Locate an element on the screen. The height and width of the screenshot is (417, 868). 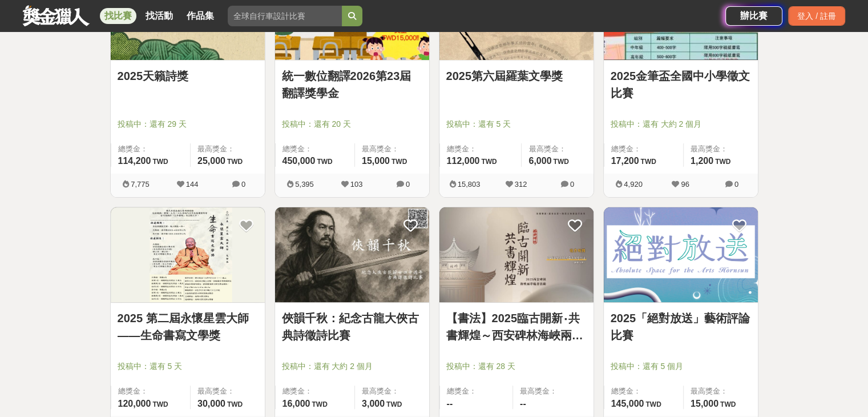
a: 找比賽 is located at coordinates (118, 16).